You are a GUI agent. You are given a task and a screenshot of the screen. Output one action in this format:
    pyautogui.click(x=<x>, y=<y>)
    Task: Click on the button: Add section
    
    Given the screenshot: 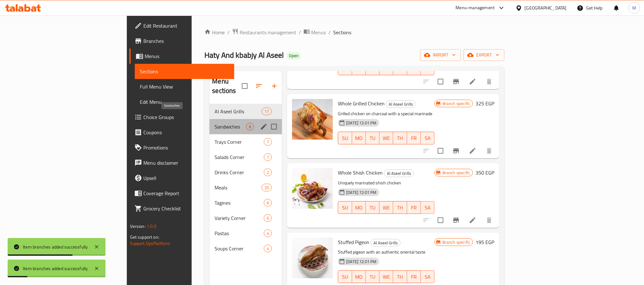 What is the action you would take?
    pyautogui.click(x=274, y=86)
    